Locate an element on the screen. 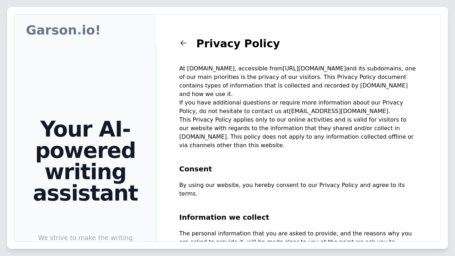  nav: Global is located at coordinates (85, 34).